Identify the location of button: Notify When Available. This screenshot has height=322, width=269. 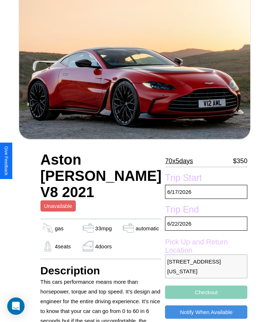
(206, 311).